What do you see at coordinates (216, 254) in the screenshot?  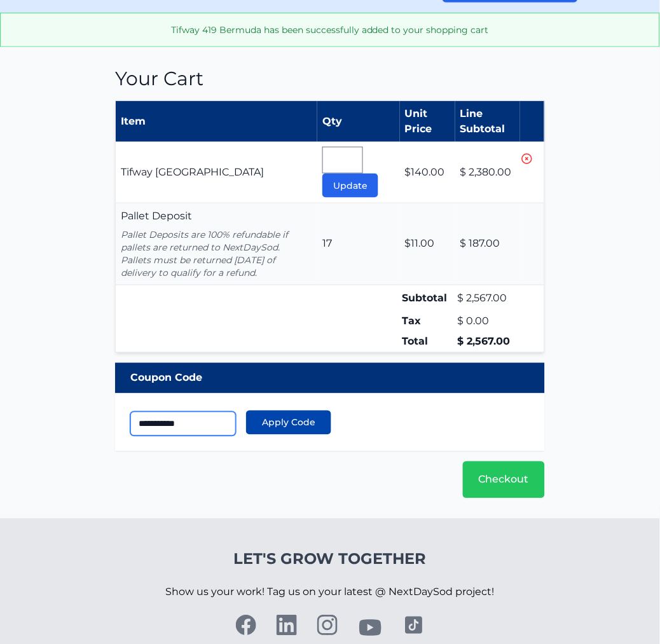 I see `p: Pallet Deposits are 100% refundable if pallets are returned to NextDaySod. Pallets must be return...` at bounding box center [216, 254].